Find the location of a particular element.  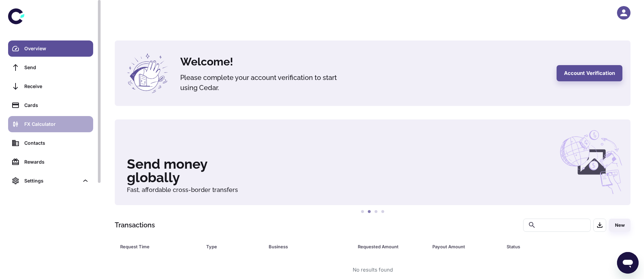

div: Requested Amount is located at coordinates (386, 246).